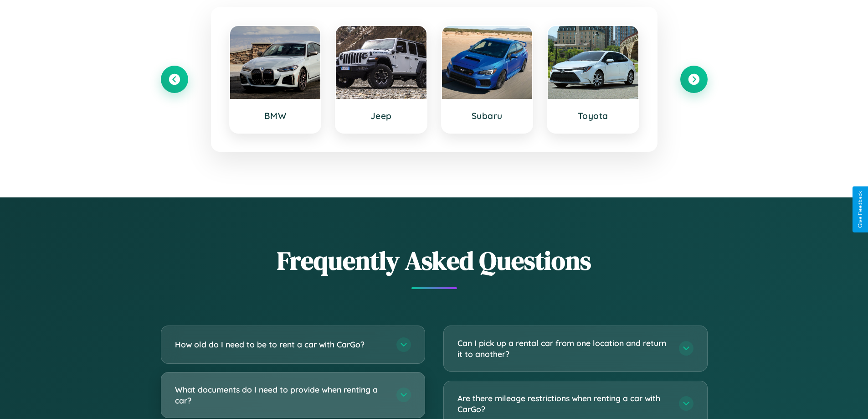 The image size is (868, 419). What do you see at coordinates (563, 403) in the screenshot?
I see `h3: Are there mileage restrictions when renting a car with CarGo?` at bounding box center [563, 403].